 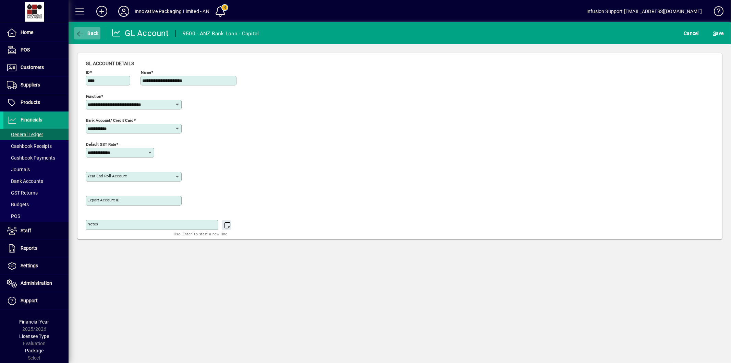 What do you see at coordinates (36, 134) in the screenshot?
I see `a: General Ledger` at bounding box center [36, 134].